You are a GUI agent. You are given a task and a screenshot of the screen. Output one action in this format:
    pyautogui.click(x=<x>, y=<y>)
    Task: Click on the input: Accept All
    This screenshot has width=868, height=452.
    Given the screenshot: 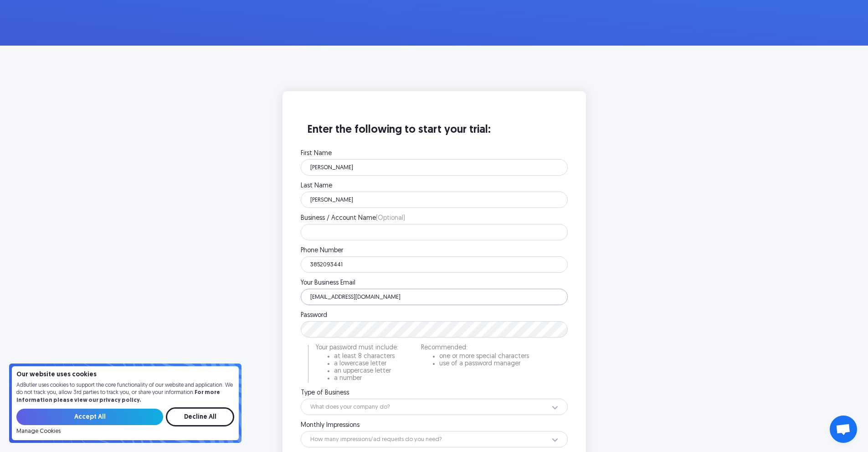 What is the action you would take?
    pyautogui.click(x=89, y=417)
    